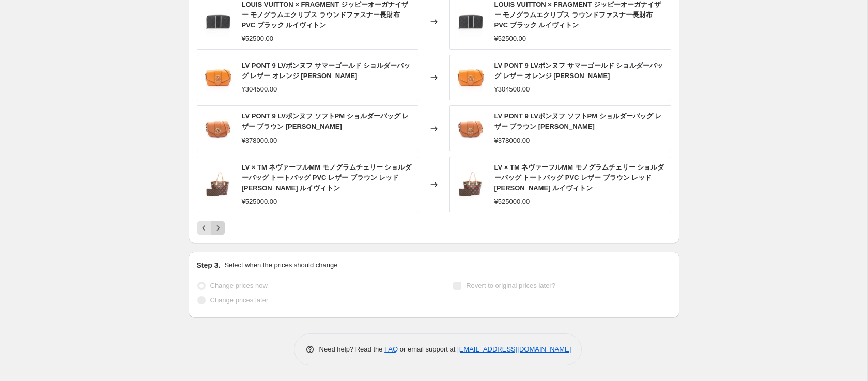 This screenshot has width=868, height=381. I want to click on button: Next, so click(218, 228).